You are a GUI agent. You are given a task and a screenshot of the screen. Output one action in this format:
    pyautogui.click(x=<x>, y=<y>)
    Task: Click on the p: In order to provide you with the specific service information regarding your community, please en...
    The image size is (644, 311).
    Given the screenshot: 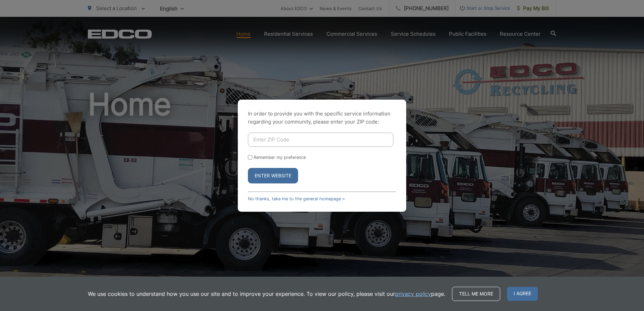 What is the action you would take?
    pyautogui.click(x=322, y=118)
    